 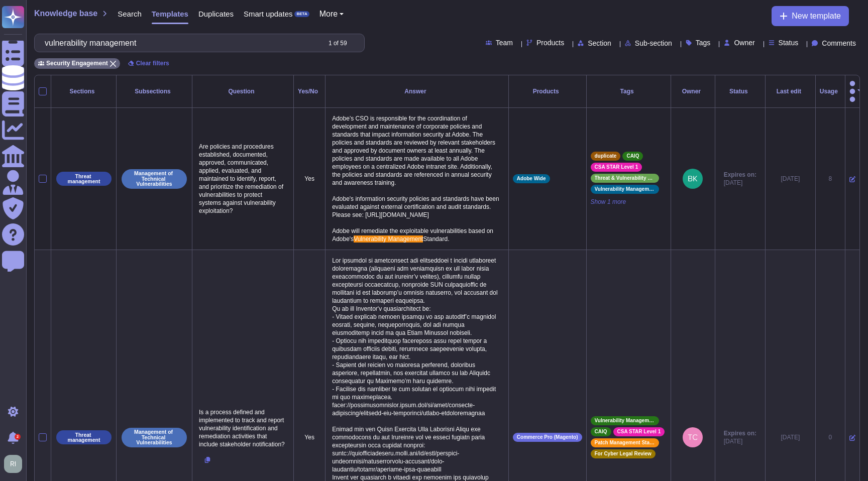 What do you see at coordinates (790, 91) in the screenshot?
I see `div: Last edit` at bounding box center [790, 91].